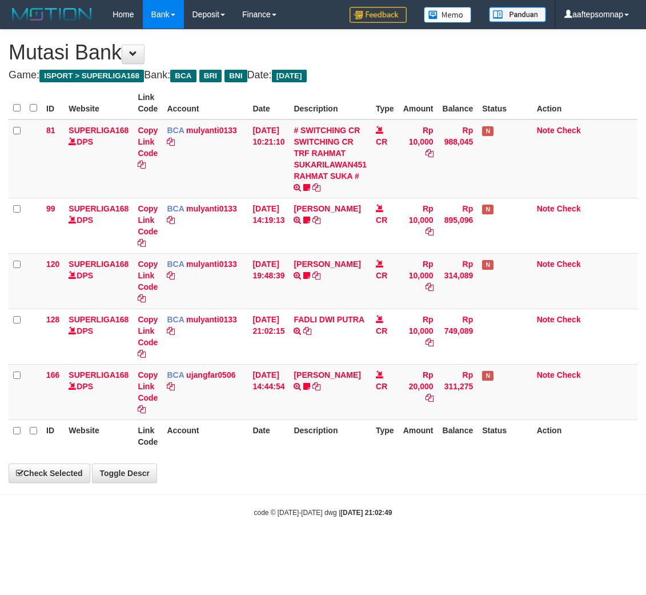  What do you see at coordinates (53, 319) in the screenshot?
I see `span: 128` at bounding box center [53, 319].